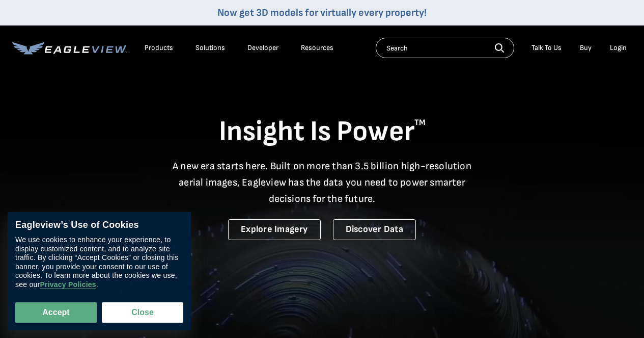 Image resolution: width=644 pixels, height=338 pixels. I want to click on button: Close, so click(142, 312).